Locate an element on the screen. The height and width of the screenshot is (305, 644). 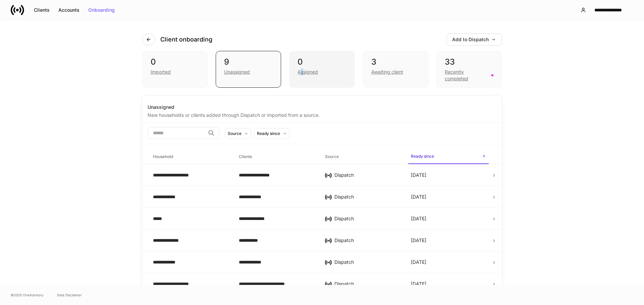
div: 9 is located at coordinates (248, 62).